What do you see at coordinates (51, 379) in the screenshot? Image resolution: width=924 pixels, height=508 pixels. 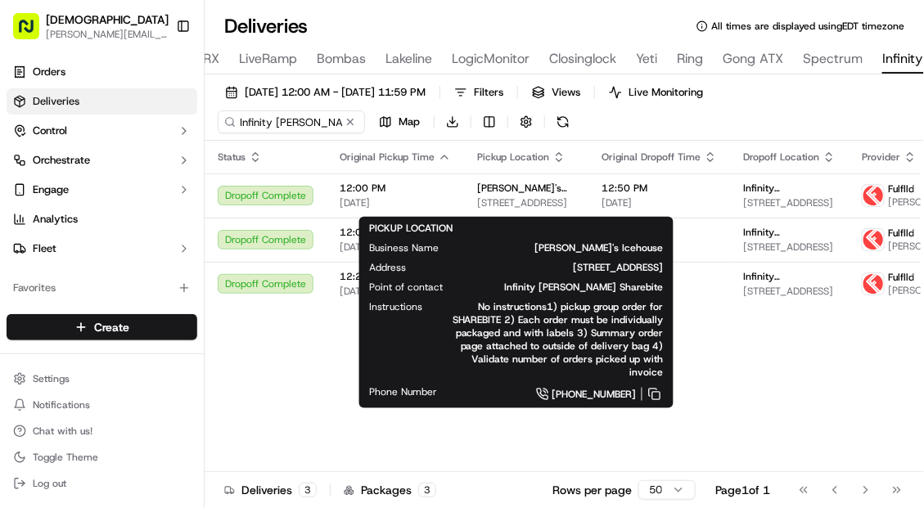 I see `span: Settings` at bounding box center [51, 379].